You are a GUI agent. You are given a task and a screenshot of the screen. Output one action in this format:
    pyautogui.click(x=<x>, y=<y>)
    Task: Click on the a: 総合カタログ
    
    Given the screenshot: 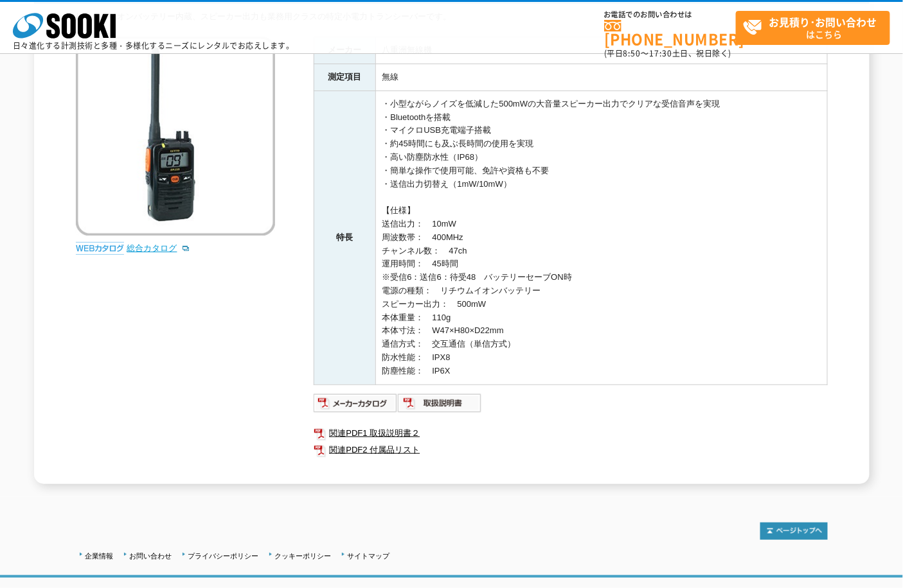 What is the action you would take?
    pyautogui.click(x=158, y=248)
    